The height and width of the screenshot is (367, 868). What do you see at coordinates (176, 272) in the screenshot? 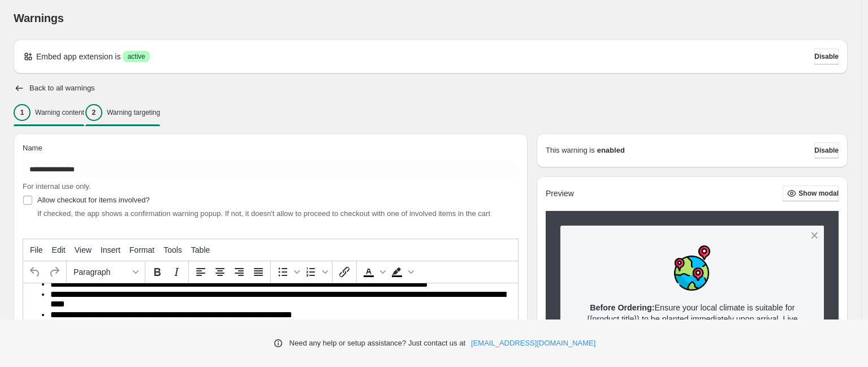
I see `button: Italic` at bounding box center [176, 272].